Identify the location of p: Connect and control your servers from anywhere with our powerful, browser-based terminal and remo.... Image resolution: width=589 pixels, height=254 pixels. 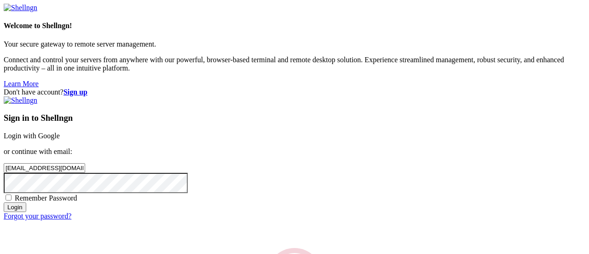
(295, 64).